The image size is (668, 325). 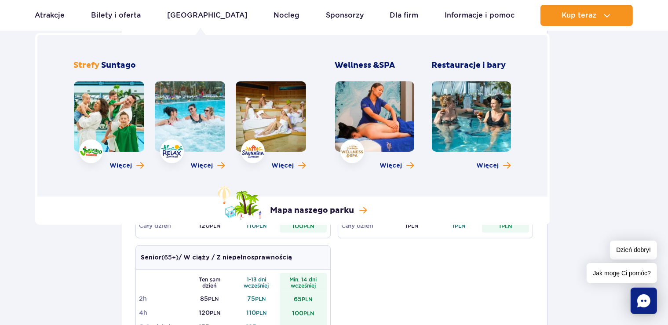 I want to click on strong: / W ciąży / Z niepełnosprawnością, so click(x=236, y=258).